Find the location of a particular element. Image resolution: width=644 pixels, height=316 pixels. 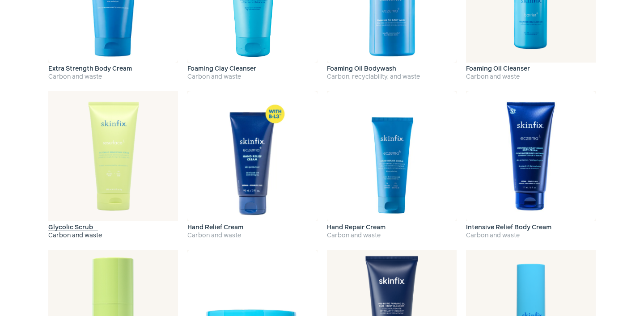

h3: Extra Strength Body Cream is located at coordinates (92, 68).